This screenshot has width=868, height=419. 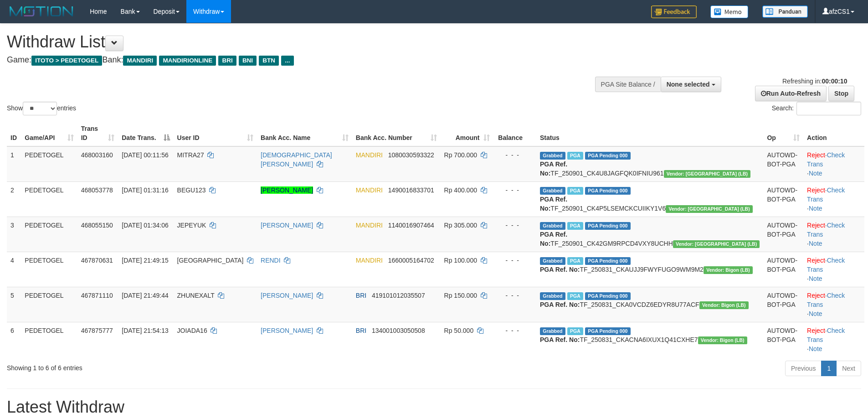 I want to click on span: None selected, so click(x=688, y=84).